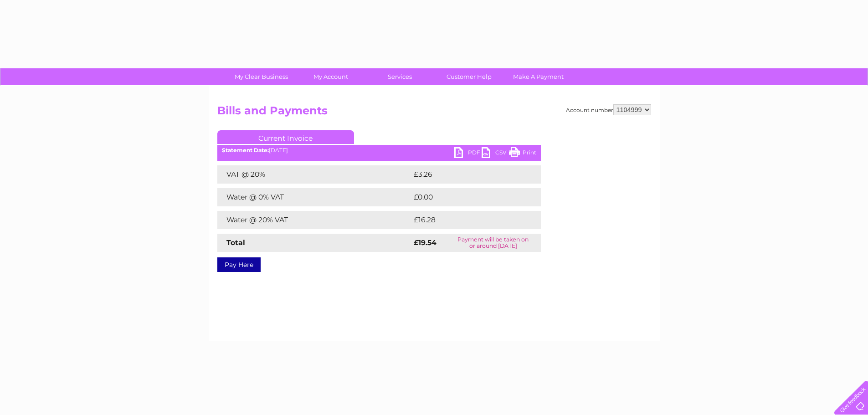  What do you see at coordinates (285, 137) in the screenshot?
I see `a: Current Invoice` at bounding box center [285, 137].